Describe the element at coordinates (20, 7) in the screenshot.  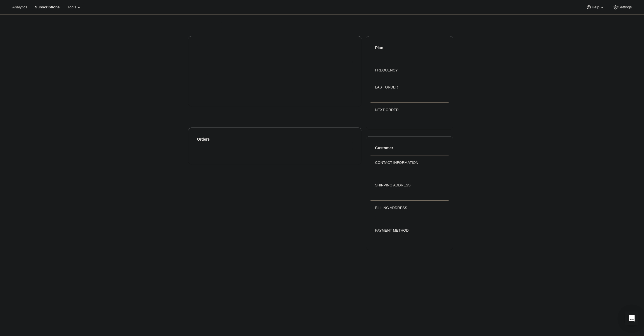
I see `button: Analytics` at that location.